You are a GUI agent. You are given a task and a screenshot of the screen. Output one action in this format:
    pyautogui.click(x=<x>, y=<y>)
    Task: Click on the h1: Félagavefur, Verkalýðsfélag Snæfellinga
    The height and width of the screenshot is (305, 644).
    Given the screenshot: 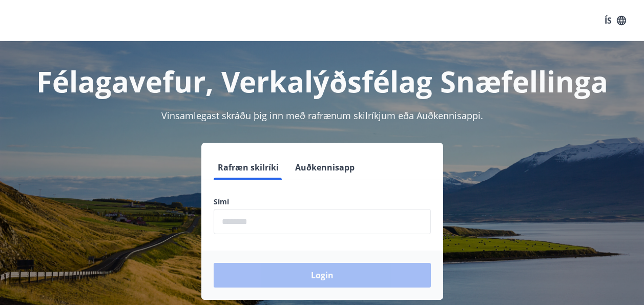 What is the action you would take?
    pyautogui.click(x=322, y=81)
    